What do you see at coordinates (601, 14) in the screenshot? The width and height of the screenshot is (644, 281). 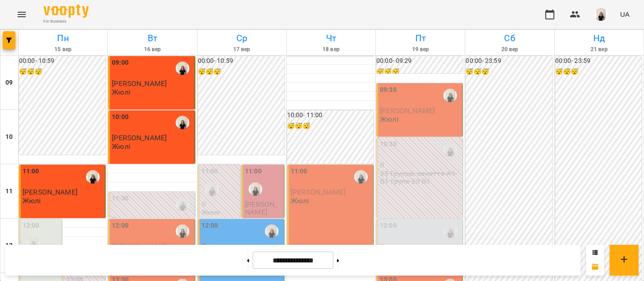 I see `img: a3bfcddf6556b8c8331b99a2d66cc7fb.png` at bounding box center [601, 14].